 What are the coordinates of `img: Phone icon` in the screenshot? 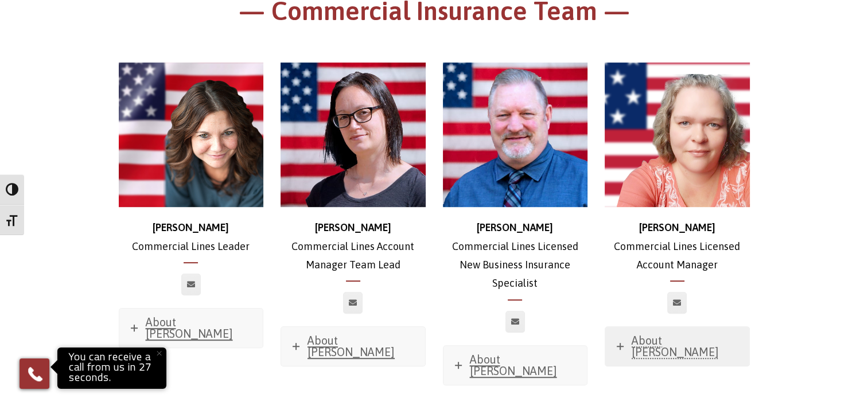 It's located at (35, 374).